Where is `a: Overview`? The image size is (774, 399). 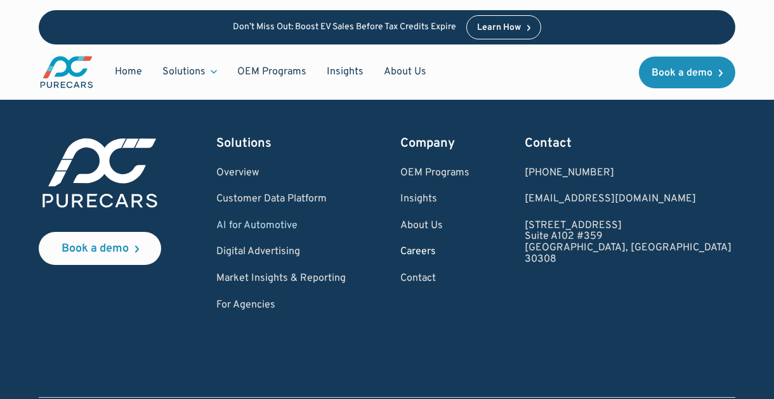 a: Overview is located at coordinates (281, 173).